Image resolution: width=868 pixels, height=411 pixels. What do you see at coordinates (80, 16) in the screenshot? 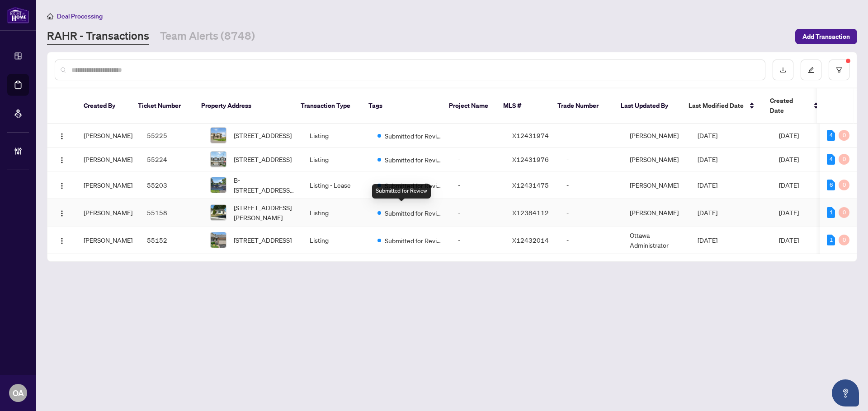
I see `span: Deal Processing` at bounding box center [80, 16].